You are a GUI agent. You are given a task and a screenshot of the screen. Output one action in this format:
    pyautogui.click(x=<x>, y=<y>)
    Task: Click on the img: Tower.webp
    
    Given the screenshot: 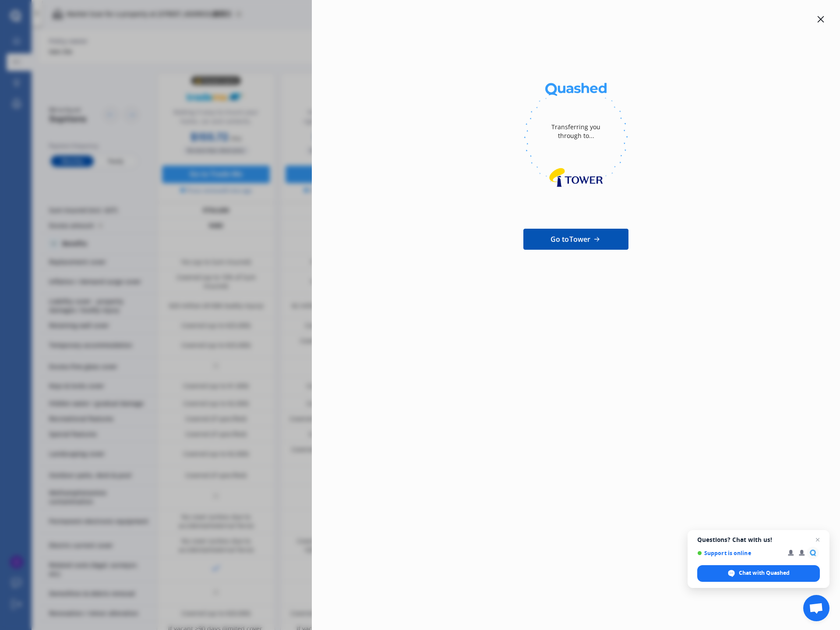 What is the action you would take?
    pyautogui.click(x=576, y=177)
    